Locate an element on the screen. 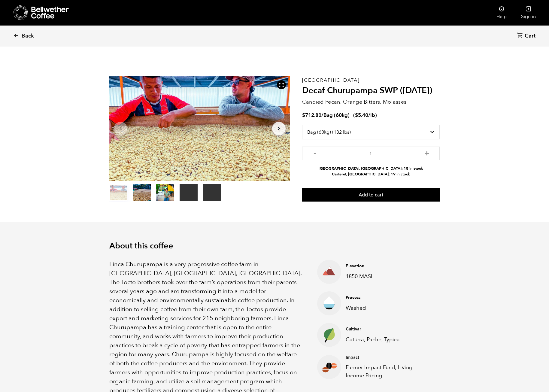 This screenshot has width=549, height=392. h4: Cultivar is located at coordinates (388, 329).